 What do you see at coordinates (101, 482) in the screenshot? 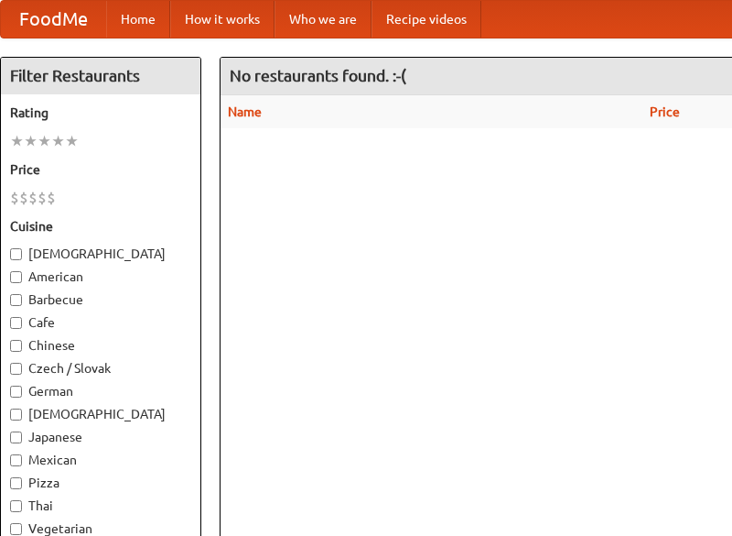
I see `label: Pizza` at bounding box center [101, 482].